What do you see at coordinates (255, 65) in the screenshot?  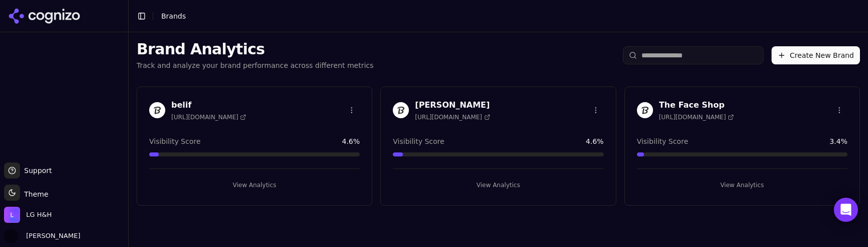 I see `p: Track and analyze your brand performance across different metrics` at bounding box center [255, 65].